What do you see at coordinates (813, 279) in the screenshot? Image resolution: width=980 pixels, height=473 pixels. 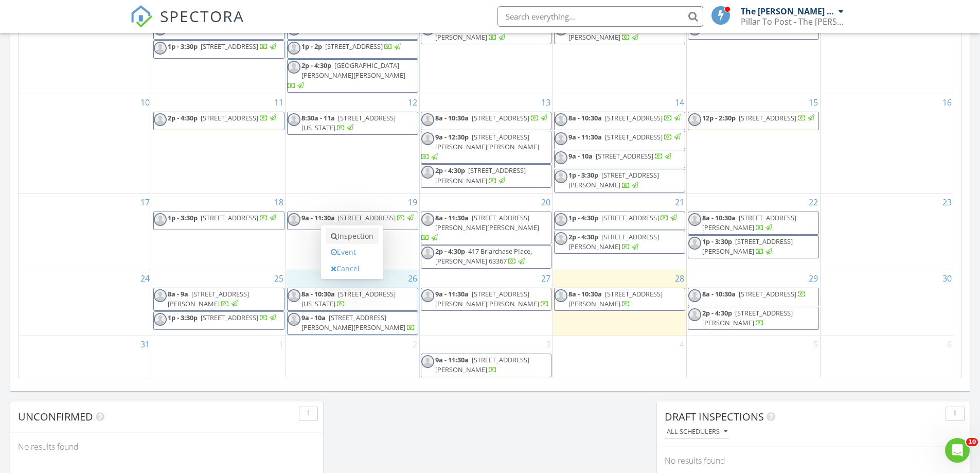 I see `a: Go to August 29, 2025` at bounding box center [813, 279].